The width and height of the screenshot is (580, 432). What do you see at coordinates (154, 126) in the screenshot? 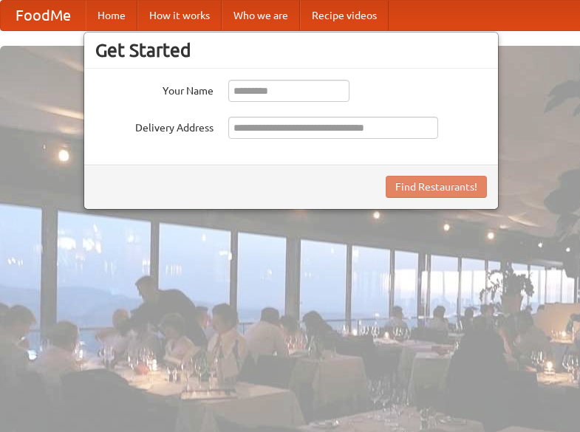
I see `label: Delivery Address` at bounding box center [154, 126].